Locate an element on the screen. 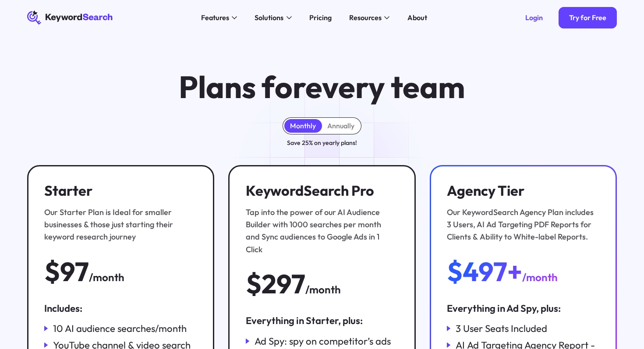 Image resolution: width=644 pixels, height=349 pixels. div: Ad Spy: spy on competitor’s ads is located at coordinates (322, 341).